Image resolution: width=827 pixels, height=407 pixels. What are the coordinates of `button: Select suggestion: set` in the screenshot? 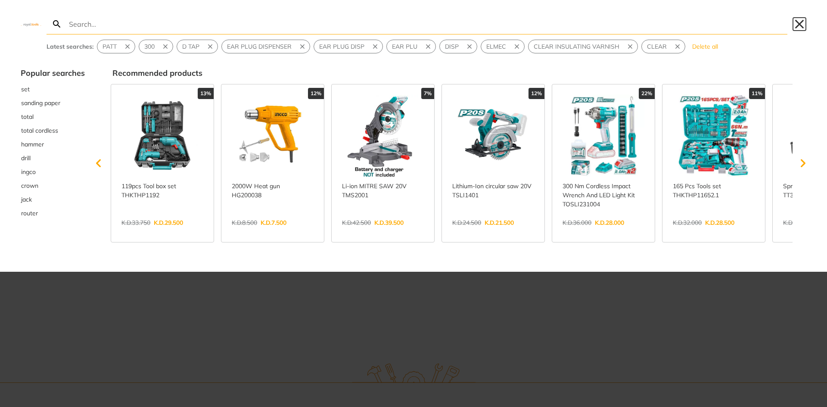 It's located at (53, 89).